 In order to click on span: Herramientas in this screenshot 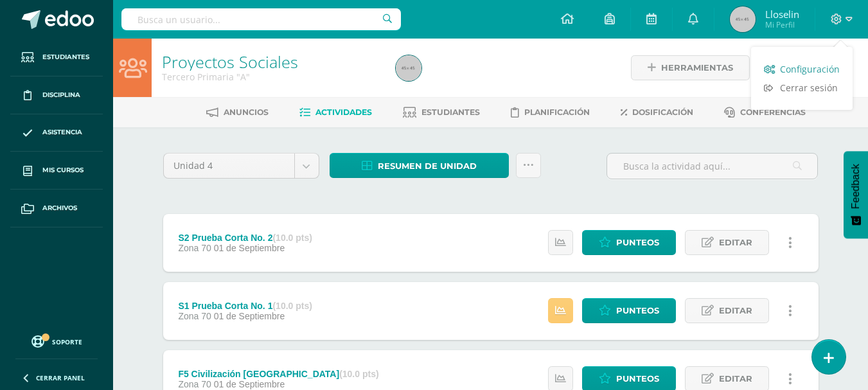, I will do `click(697, 67)`.